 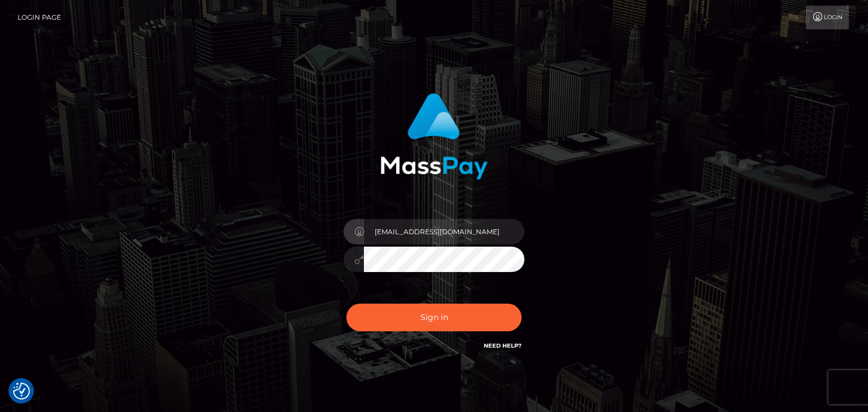 I want to click on img: MassPay Login, so click(x=434, y=136).